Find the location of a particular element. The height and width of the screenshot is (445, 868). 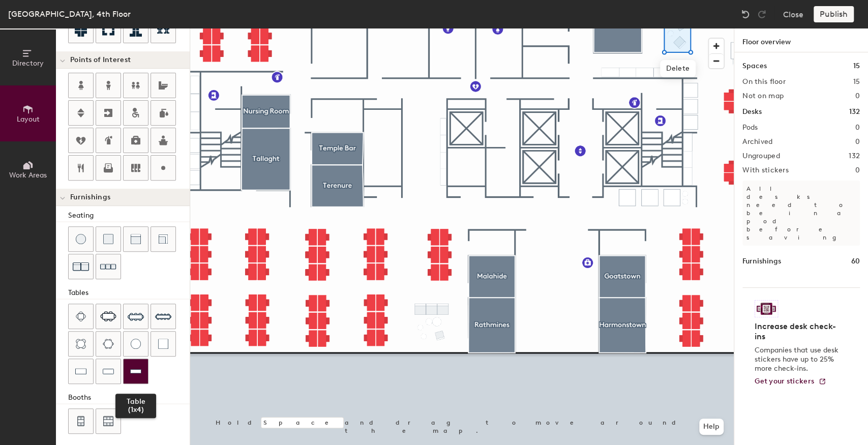

button: Table (1x2) is located at coordinates (81, 372).